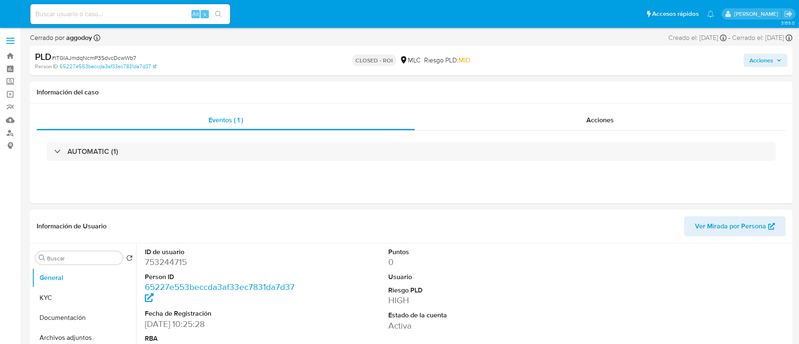 The image size is (799, 344). What do you see at coordinates (93, 151) in the screenshot?
I see `h3: AUTOMATIC (1)` at bounding box center [93, 151].